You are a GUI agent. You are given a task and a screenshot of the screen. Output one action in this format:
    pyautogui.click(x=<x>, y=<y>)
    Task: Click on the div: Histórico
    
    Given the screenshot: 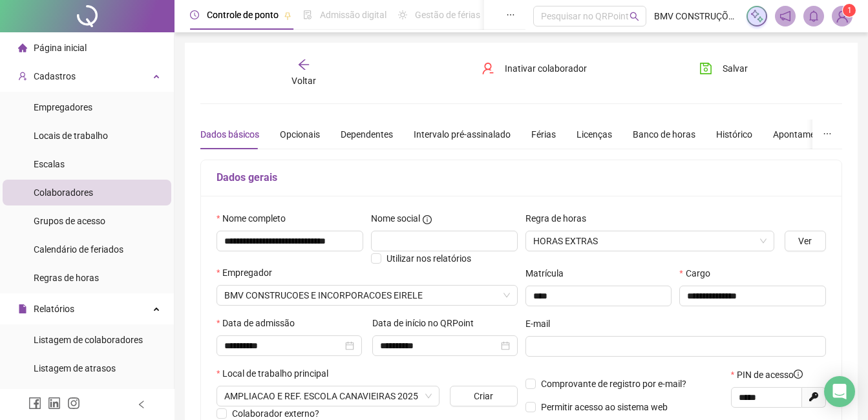 What is the action you would take?
    pyautogui.click(x=735, y=134)
    